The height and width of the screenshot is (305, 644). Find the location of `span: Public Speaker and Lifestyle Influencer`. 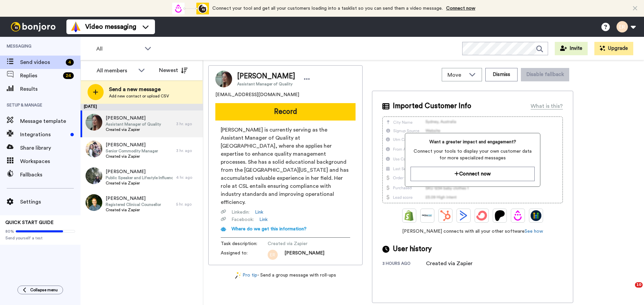

span: Public Speaker and Lifestyle Influencer is located at coordinates (139, 178).